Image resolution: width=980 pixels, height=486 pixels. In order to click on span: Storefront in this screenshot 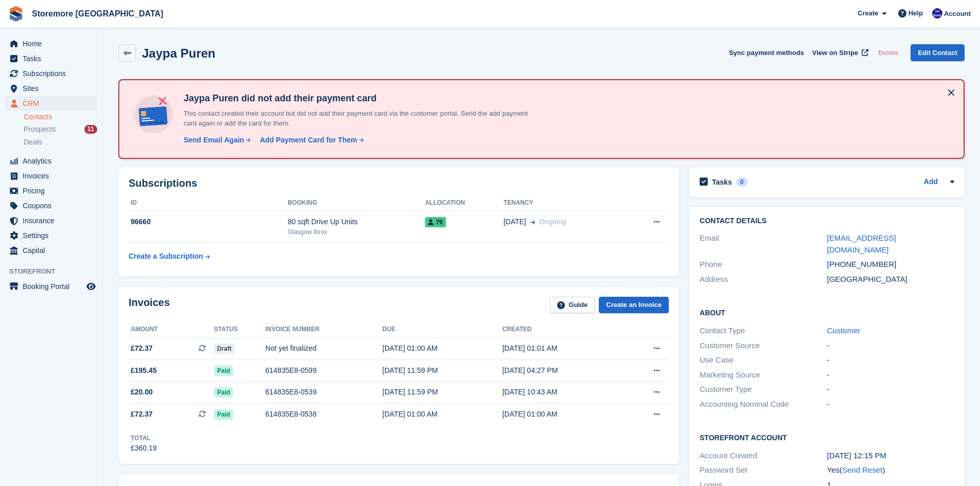, I will do `click(56, 271)`.